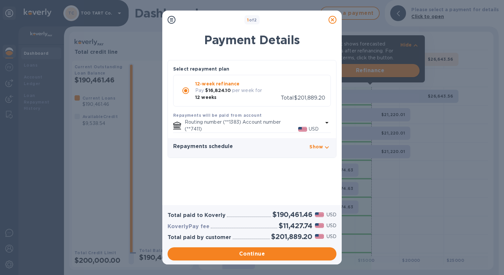 The image size is (504, 275). I want to click on p: Show, so click(316, 147).